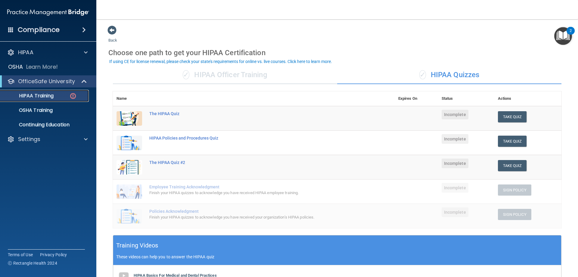 This screenshot has width=578, height=277. I want to click on a: Privacy Policy, so click(54, 254).